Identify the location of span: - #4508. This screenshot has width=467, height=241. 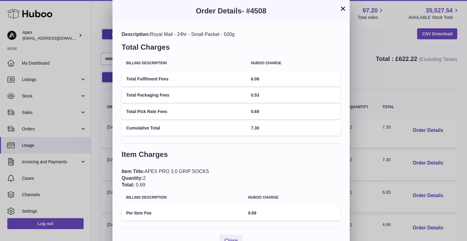
(254, 11).